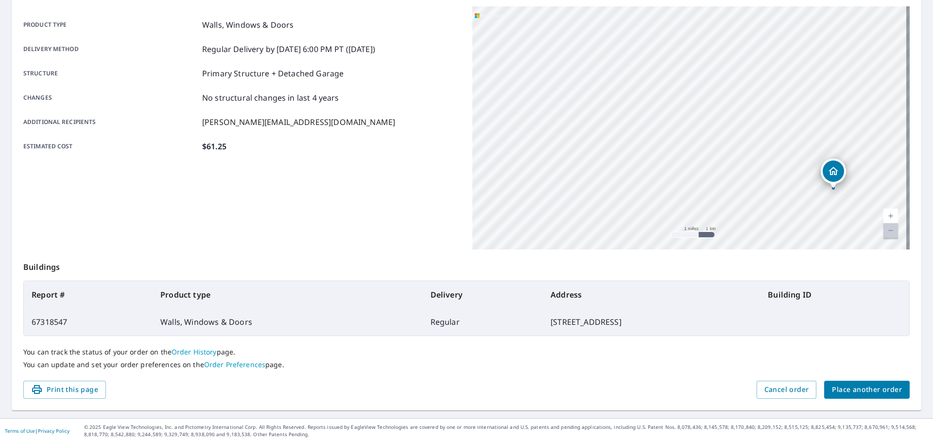 The height and width of the screenshot is (443, 933). Describe the element at coordinates (271, 98) in the screenshot. I see `p: No structural changes in last 4 years` at that location.